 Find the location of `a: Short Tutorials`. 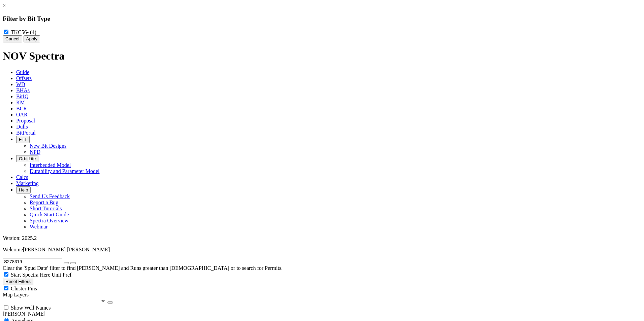

a: Short Tutorials is located at coordinates (46, 208).